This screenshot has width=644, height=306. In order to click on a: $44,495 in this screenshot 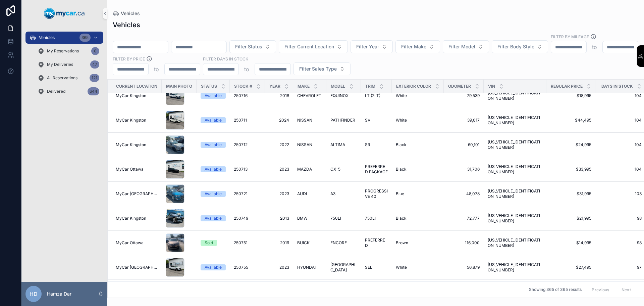, I will do `click(571, 120)`.